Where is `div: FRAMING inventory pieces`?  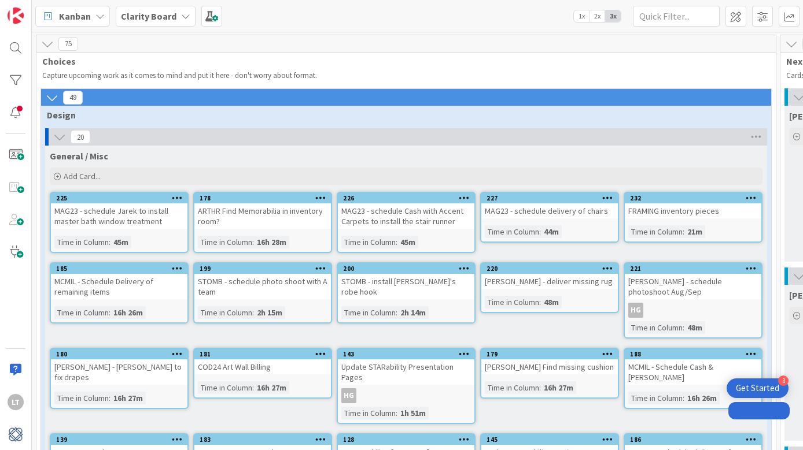 div: FRAMING inventory pieces is located at coordinates (693, 211).